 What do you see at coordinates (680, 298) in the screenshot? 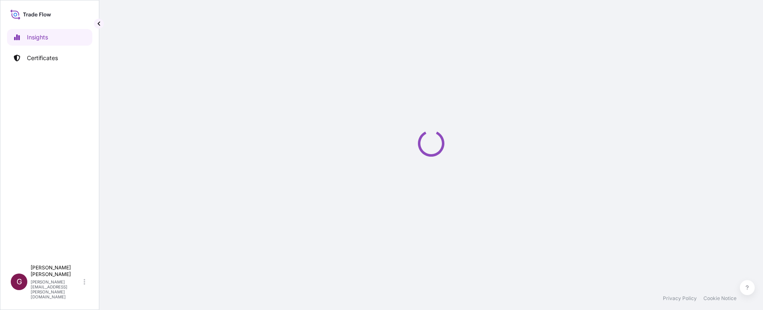
I see `p: Privacy Policy` at bounding box center [680, 298].